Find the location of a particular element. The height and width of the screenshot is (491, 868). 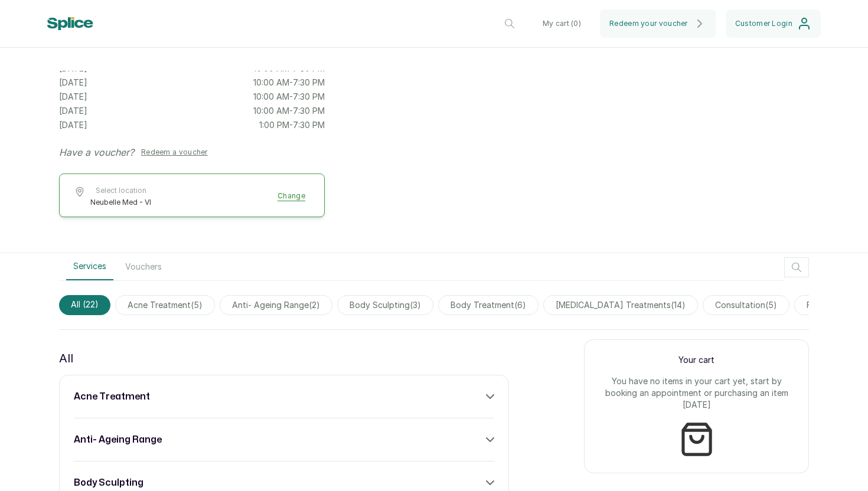

p: Your cart is located at coordinates (696, 360).